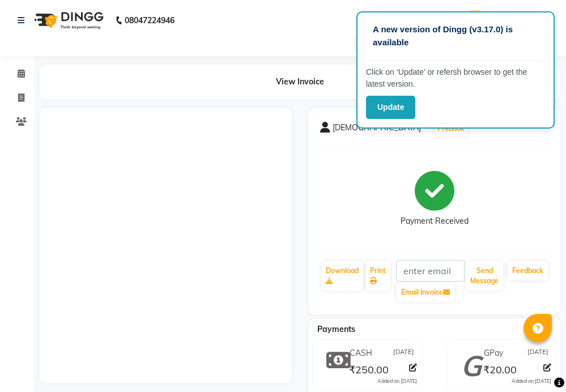 This screenshot has width=566, height=392. I want to click on span: GPay, so click(494, 353).